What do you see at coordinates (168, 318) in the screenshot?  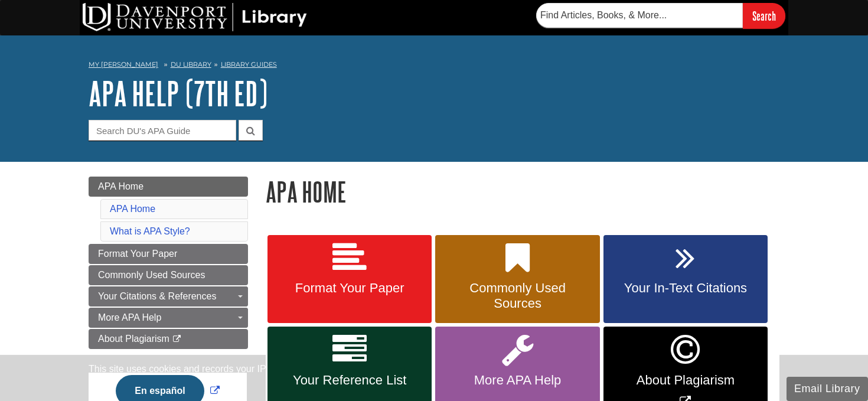 I see `a: More APA Help` at bounding box center [168, 318].